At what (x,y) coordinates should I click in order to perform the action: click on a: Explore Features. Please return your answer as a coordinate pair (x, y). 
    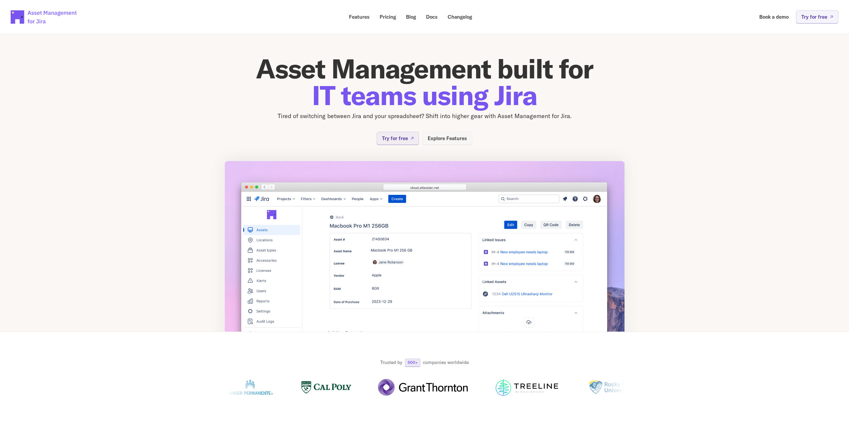
    Looking at the image, I should click on (447, 138).